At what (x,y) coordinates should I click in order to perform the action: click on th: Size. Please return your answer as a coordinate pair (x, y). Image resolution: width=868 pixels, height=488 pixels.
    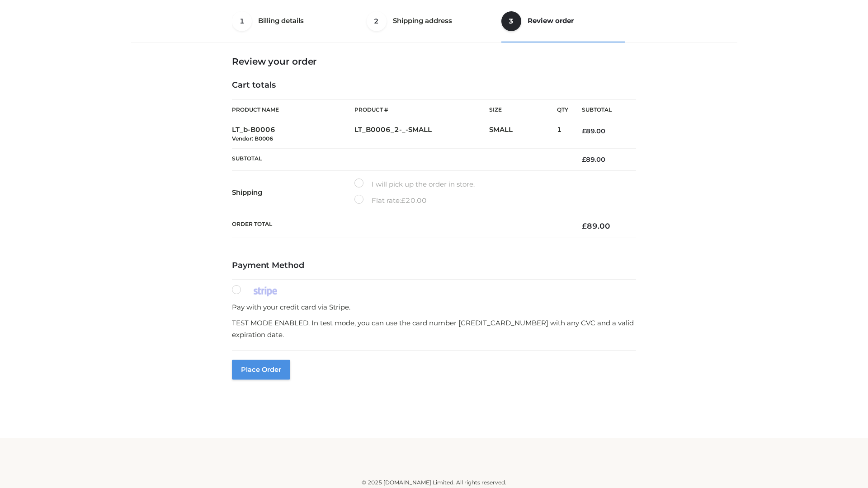
    Looking at the image, I should click on (521, 110).